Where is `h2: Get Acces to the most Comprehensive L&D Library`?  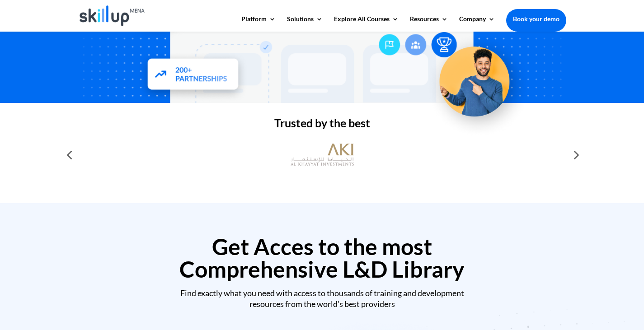
h2: Get Acces to the most Comprehensive L&D Library is located at coordinates (322, 260).